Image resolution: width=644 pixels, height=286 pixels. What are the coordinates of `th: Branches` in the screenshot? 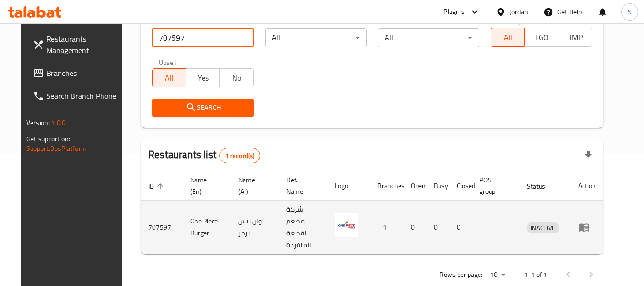 It's located at (386, 186).